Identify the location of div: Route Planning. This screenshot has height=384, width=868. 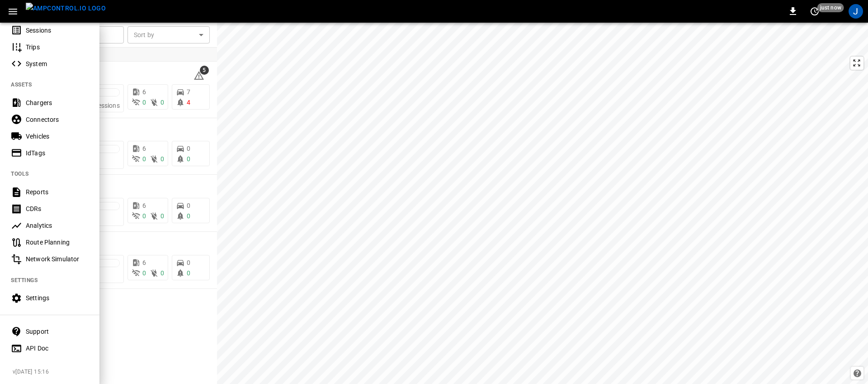
(57, 242).